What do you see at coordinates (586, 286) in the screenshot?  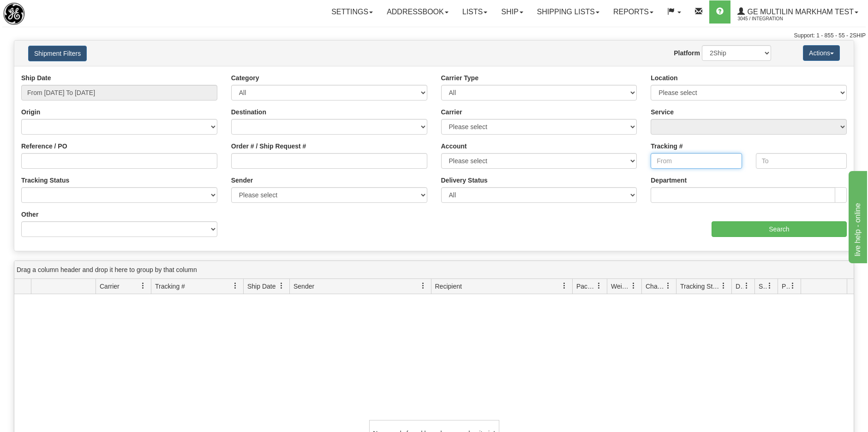 I see `span: Packages` at bounding box center [586, 286].